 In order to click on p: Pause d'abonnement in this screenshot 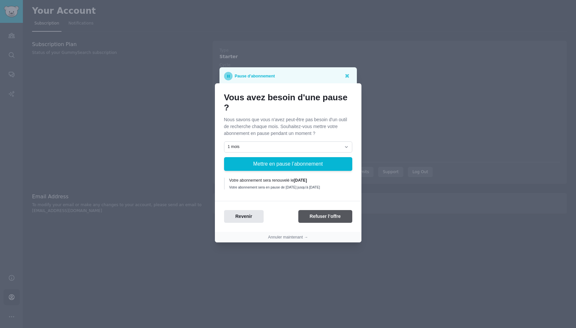, I will do `click(255, 76)`.